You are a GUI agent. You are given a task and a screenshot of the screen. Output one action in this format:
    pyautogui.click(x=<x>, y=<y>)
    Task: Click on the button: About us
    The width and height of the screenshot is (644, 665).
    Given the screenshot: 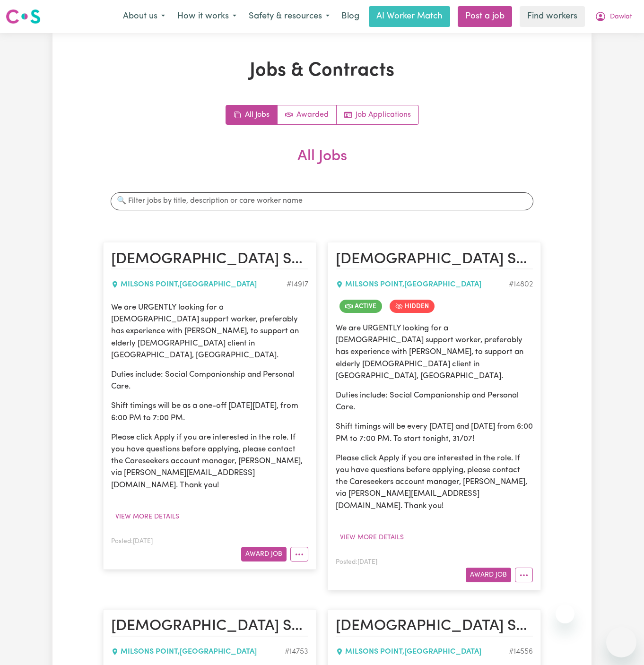 What is the action you would take?
    pyautogui.click(x=144, y=17)
    